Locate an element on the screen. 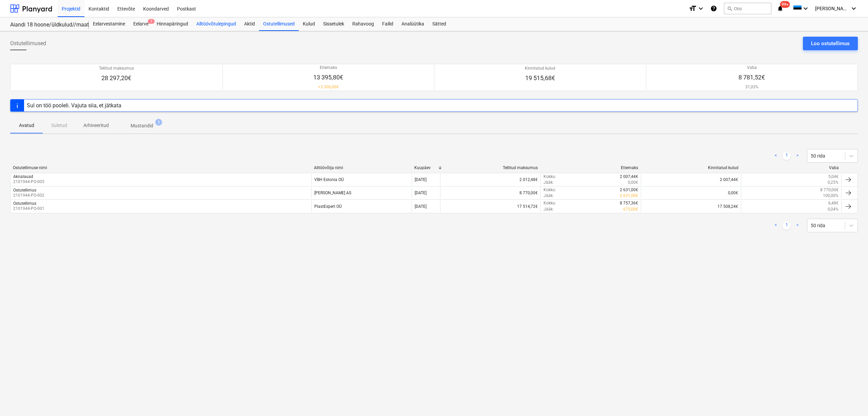 This screenshot has width=868, height=416. a: Sätted is located at coordinates (439, 24).